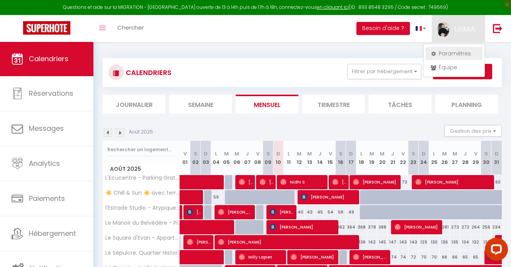 The image size is (511, 267). I want to click on th: 09, so click(268, 158).